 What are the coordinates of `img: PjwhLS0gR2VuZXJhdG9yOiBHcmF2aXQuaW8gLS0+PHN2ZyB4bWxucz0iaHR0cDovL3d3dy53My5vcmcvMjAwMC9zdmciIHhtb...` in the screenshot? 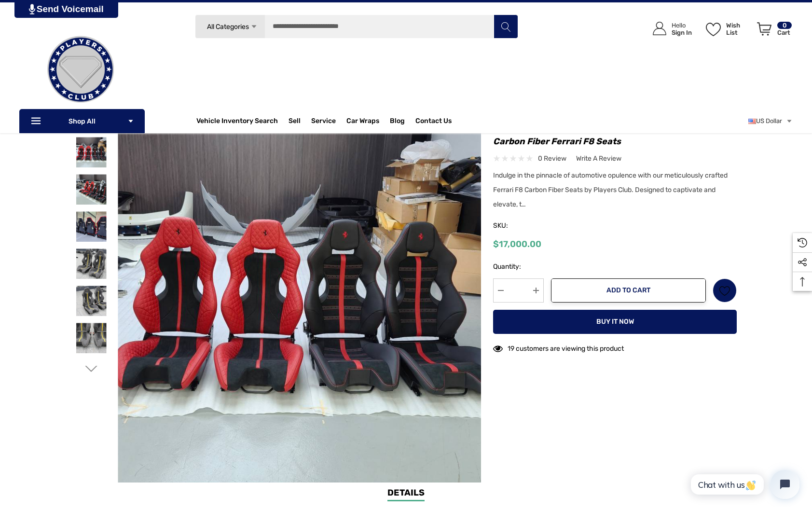 It's located at (32, 9).